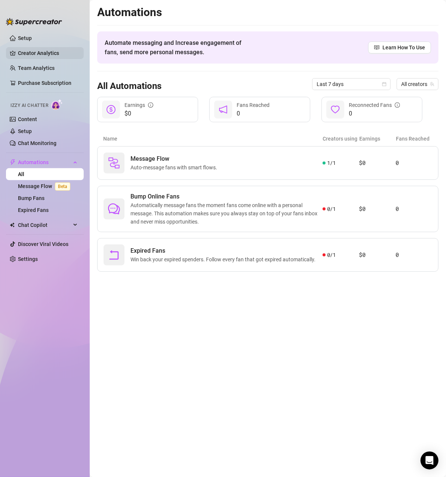 This screenshot has width=446, height=477. I want to click on span: All creators, so click(418, 84).